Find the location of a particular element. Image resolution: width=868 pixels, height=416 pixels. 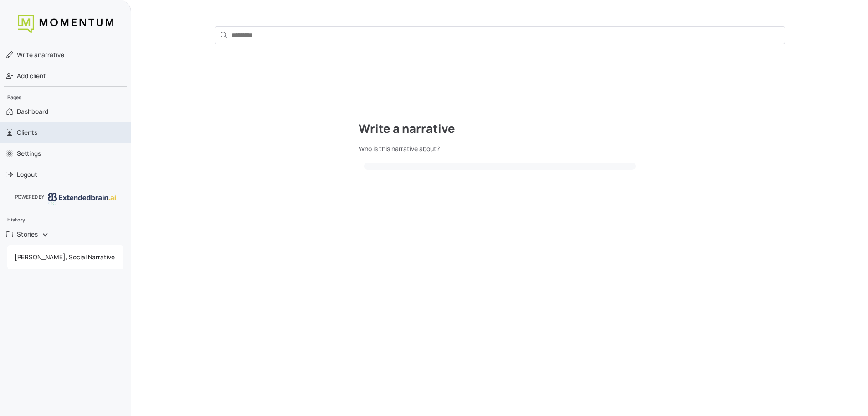

h2: Write a narrative is located at coordinates (500, 131).